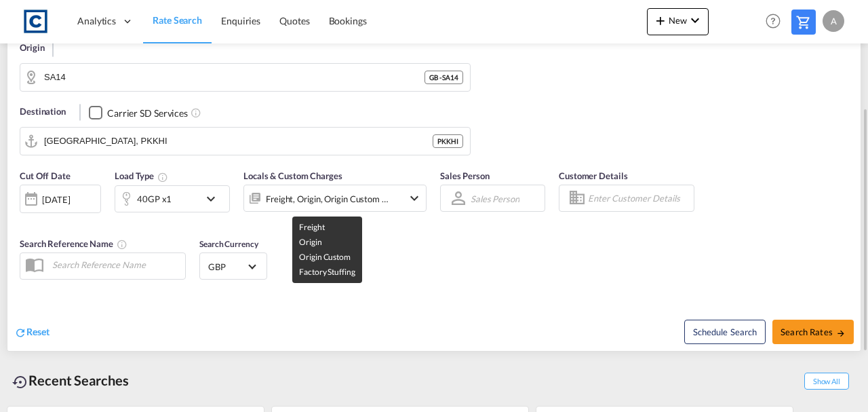 This screenshot has height=412, width=868. I want to click on span: Origin, so click(32, 48).